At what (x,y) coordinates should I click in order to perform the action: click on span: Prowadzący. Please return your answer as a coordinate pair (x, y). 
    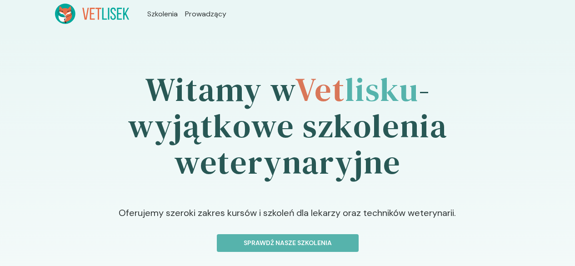
    Looking at the image, I should click on (205, 14).